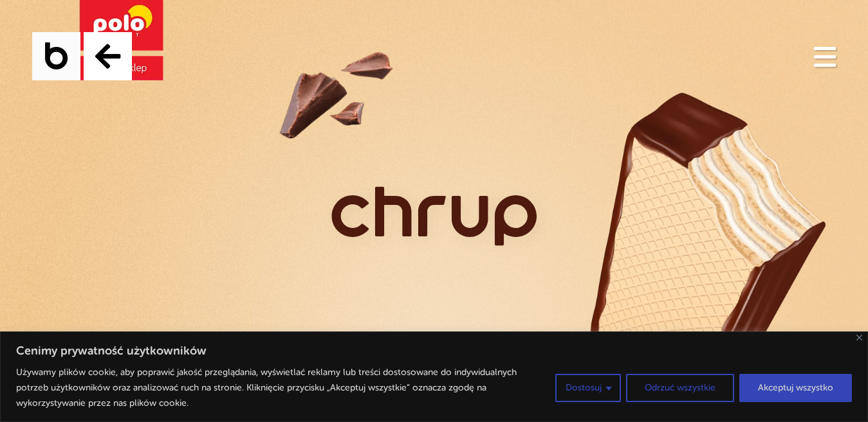 This screenshot has width=868, height=422. What do you see at coordinates (680, 388) in the screenshot?
I see `button: Odrzuć wszystkie` at bounding box center [680, 388].